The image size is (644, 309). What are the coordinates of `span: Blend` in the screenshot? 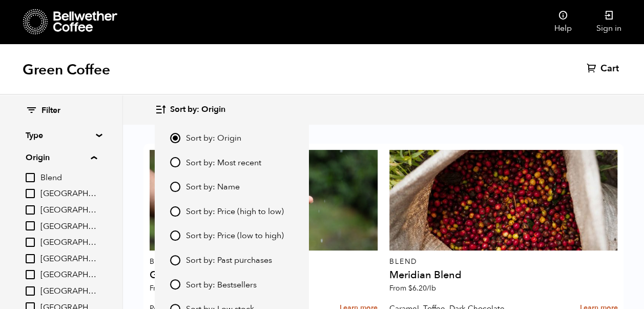 It's located at (69, 178).